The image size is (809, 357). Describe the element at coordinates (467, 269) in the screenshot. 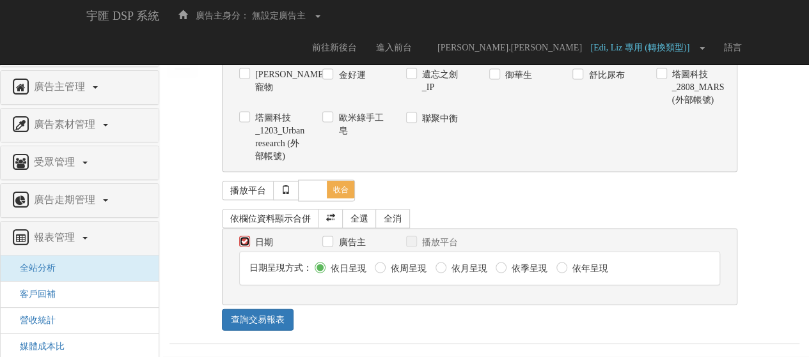

I see `label: 依月呈現` at that location.